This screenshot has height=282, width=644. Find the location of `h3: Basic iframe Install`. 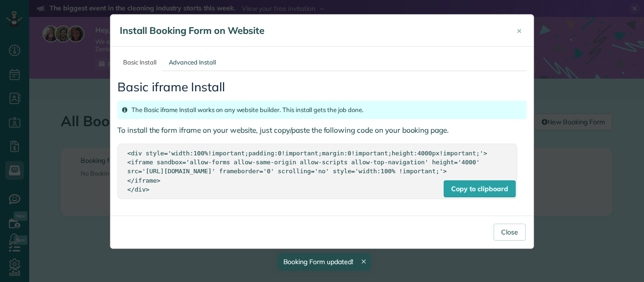

h3: Basic iframe Install is located at coordinates (322, 87).